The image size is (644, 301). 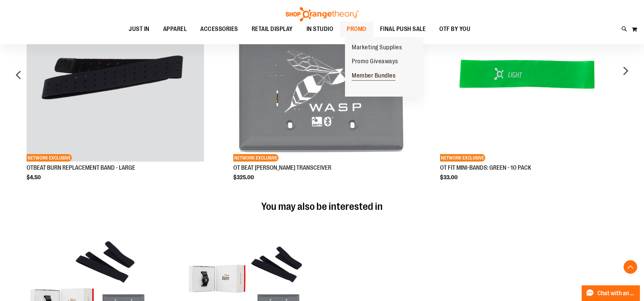 I want to click on span: You may also be interested in, so click(x=322, y=206).